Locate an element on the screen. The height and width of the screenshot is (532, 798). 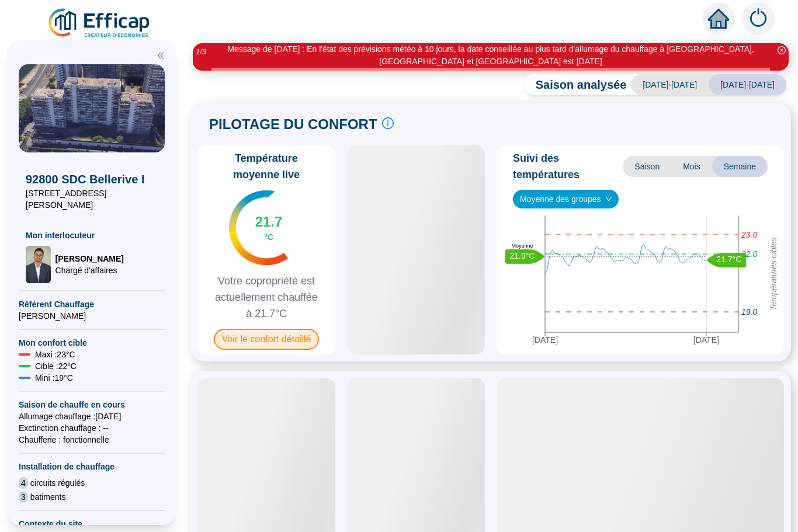
span: batiments is located at coordinates (48, 497).